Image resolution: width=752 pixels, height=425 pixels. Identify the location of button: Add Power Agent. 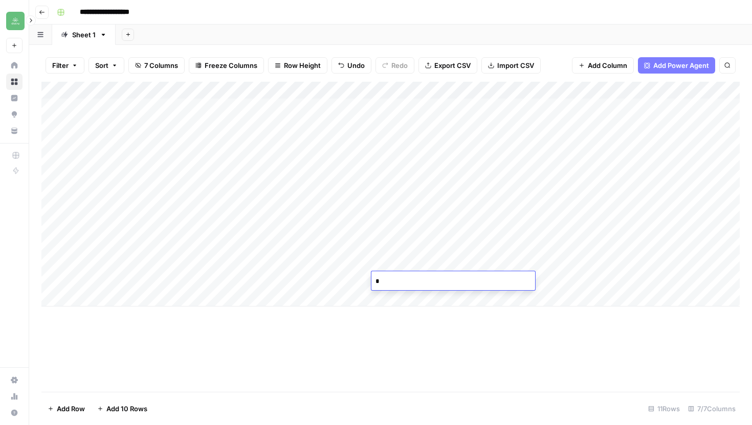
(676, 65).